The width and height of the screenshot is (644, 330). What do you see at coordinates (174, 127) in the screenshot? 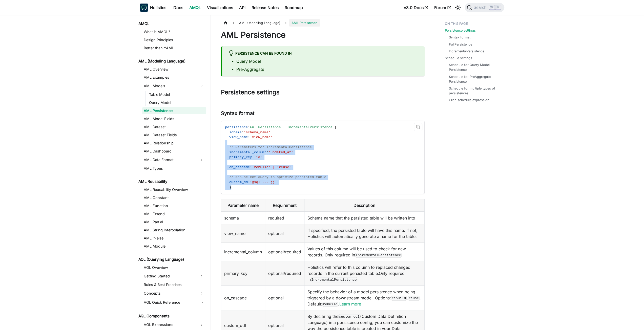
I see `a: AML Dataset` at bounding box center [174, 127].